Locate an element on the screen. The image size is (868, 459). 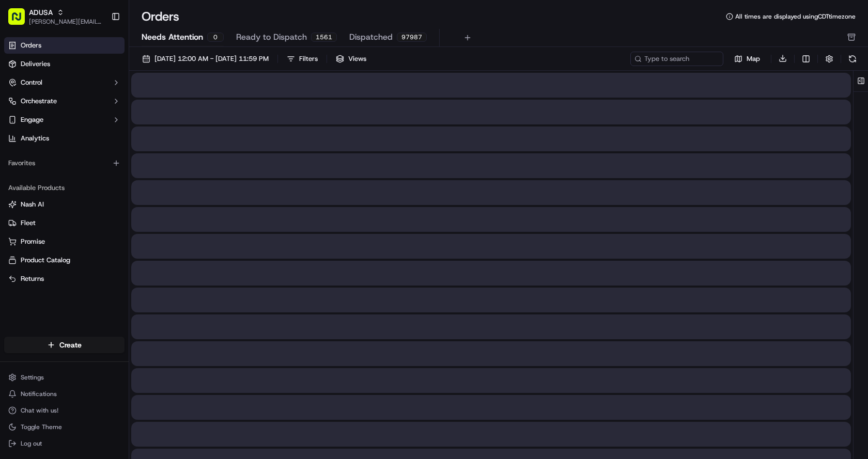
h1: Orders is located at coordinates (160, 16).